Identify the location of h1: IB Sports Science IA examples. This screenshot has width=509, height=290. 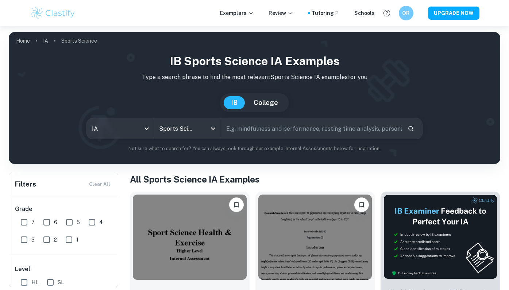
(254, 61).